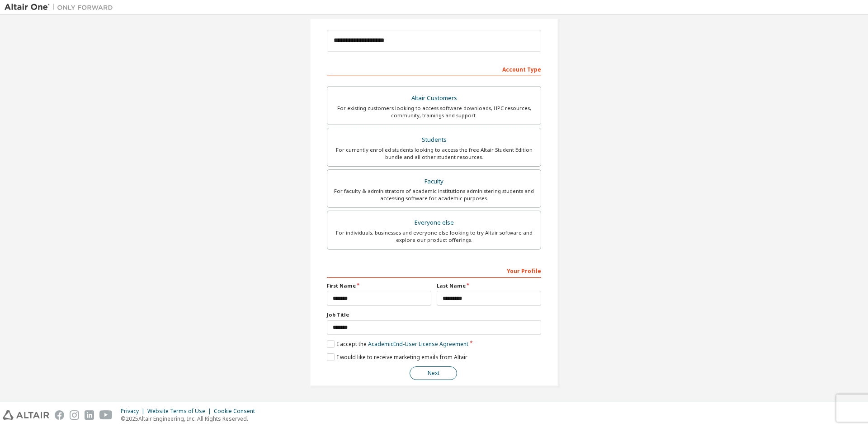 The image size is (868, 428). What do you see at coordinates (434, 223) in the screenshot?
I see `div: Everyone else` at bounding box center [434, 223].